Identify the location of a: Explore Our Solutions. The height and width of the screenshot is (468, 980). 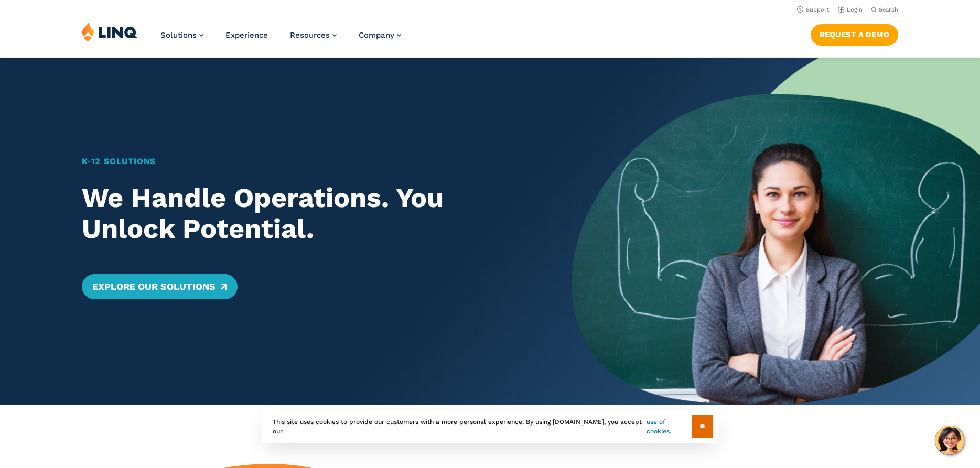
(159, 286).